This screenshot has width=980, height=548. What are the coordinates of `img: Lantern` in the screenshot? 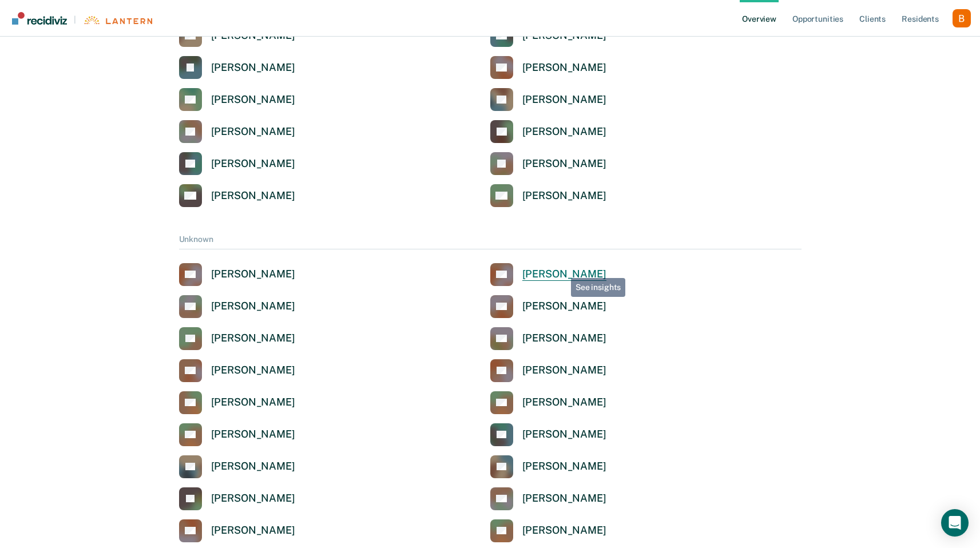 It's located at (117, 20).